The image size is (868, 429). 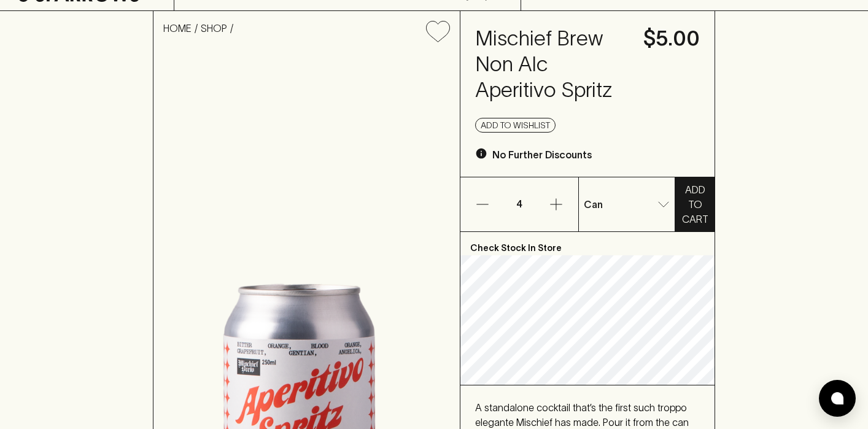 What do you see at coordinates (214, 28) in the screenshot?
I see `a: SHOP` at bounding box center [214, 28].